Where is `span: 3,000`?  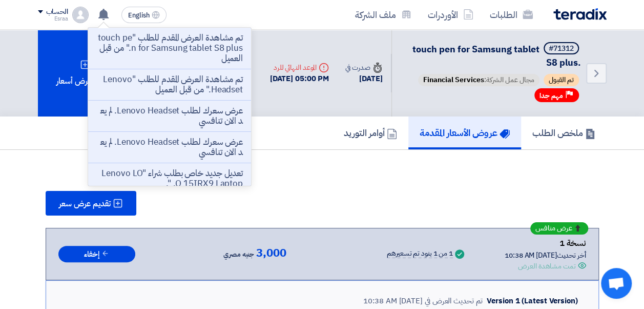 span: 3,000 is located at coordinates (271, 253).